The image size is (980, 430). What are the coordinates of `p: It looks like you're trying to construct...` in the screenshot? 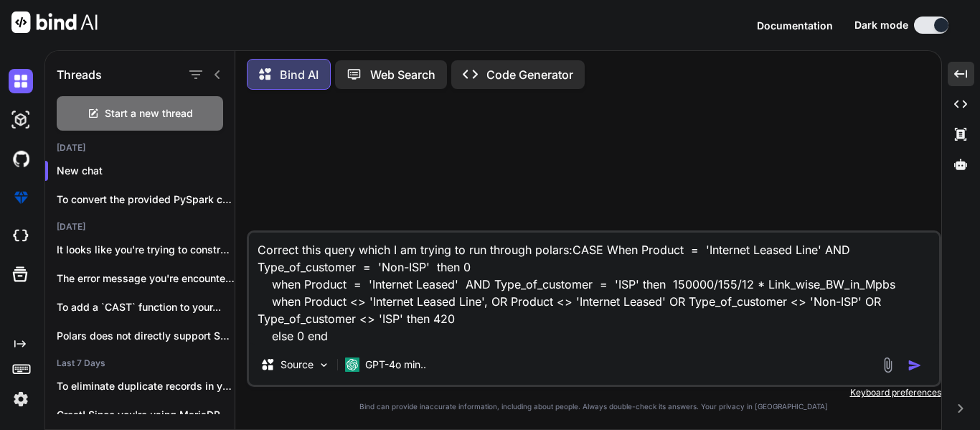 It's located at (145, 250).